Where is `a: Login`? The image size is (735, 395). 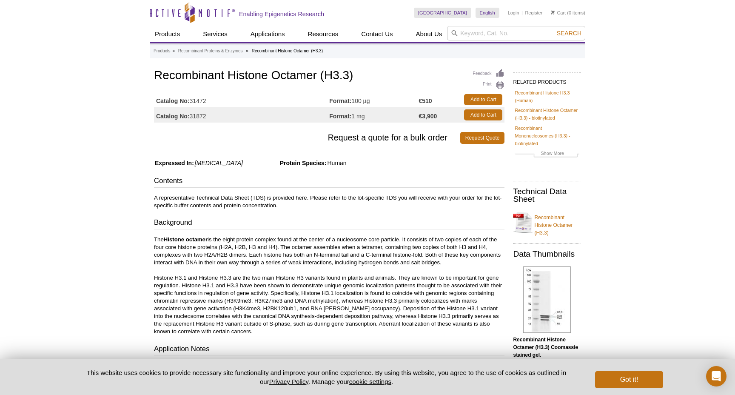 a: Login is located at coordinates (513, 13).